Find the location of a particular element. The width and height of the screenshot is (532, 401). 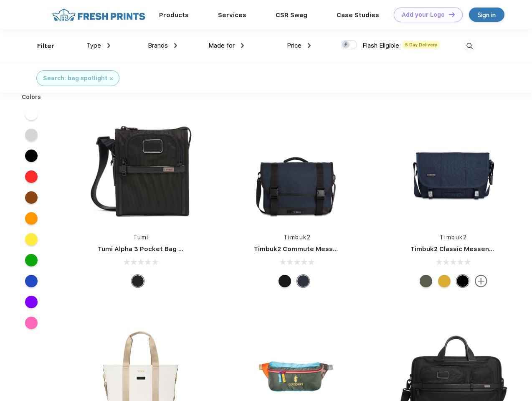

div: Filter is located at coordinates (46, 46).